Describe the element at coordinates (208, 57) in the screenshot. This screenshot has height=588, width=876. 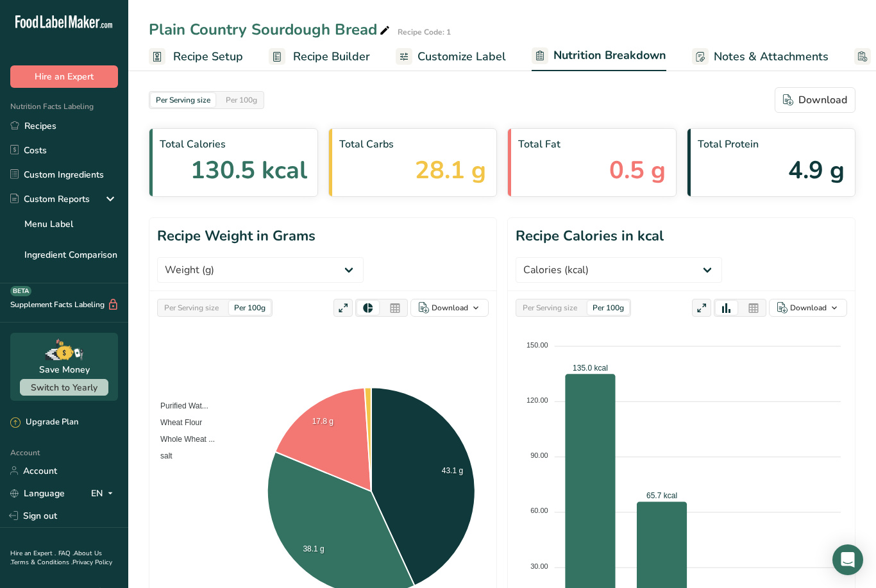
I see `span: Recipe Setup` at that location.